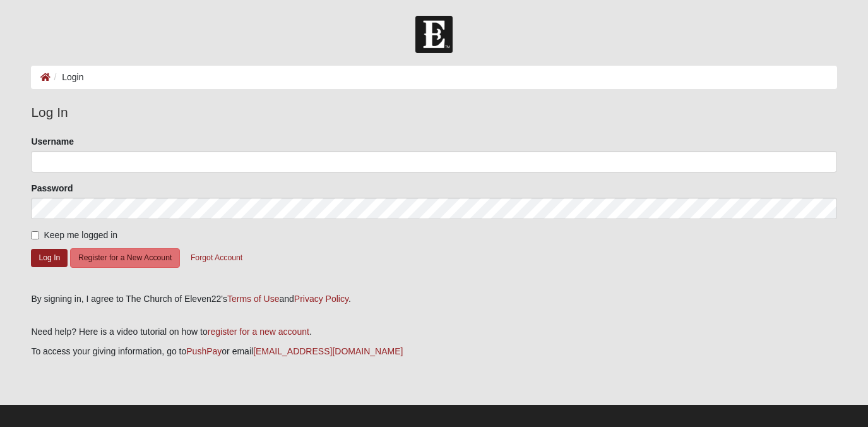 The image size is (868, 427). I want to click on label: Username, so click(52, 142).